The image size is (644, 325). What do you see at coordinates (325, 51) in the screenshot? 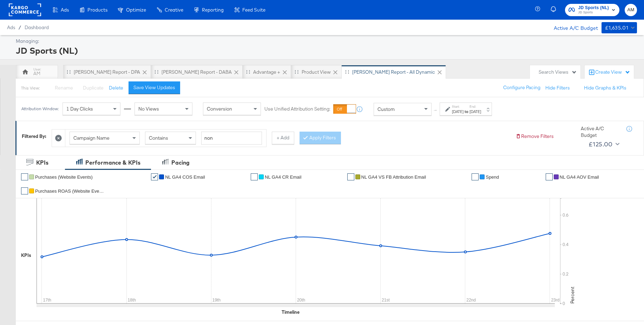
I see `div: JD Sports (NL)` at bounding box center [325, 51].